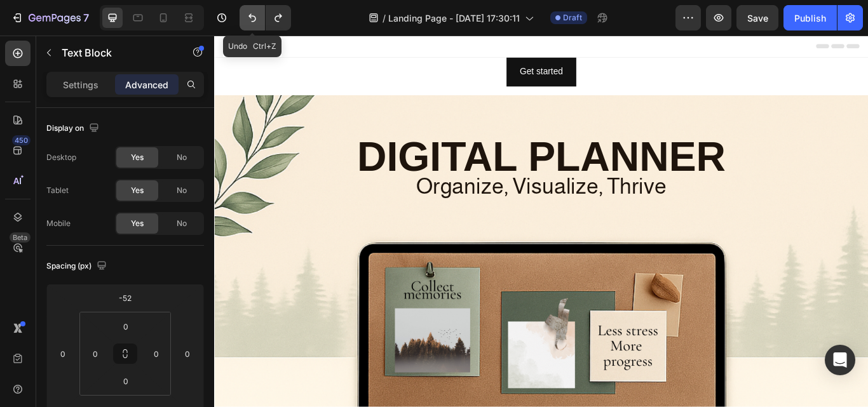 Image resolution: width=868 pixels, height=407 pixels. What do you see at coordinates (147, 84) in the screenshot?
I see `p: Advanced` at bounding box center [147, 84].